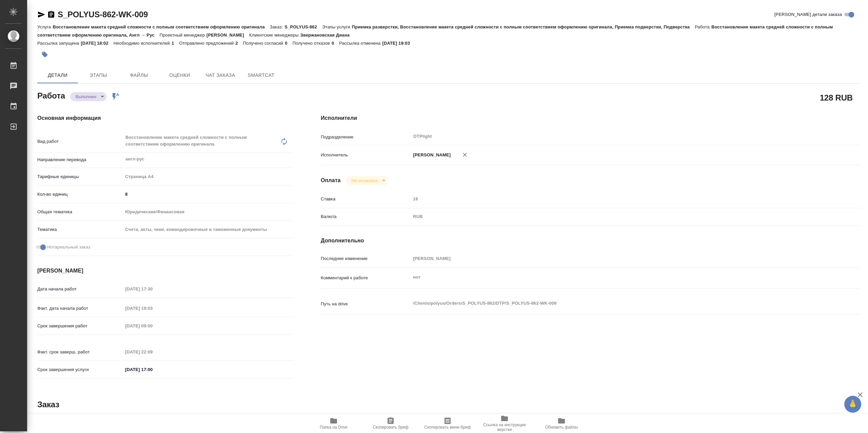  I want to click on button: Скопировать бриф, so click(390, 424).